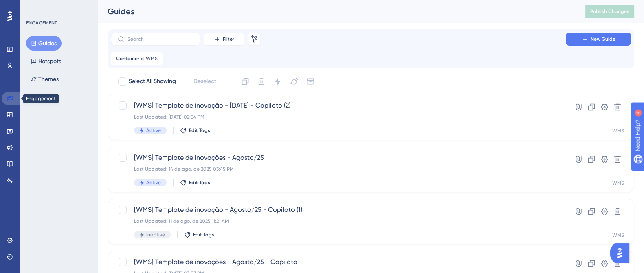 Image resolution: width=644 pixels, height=273 pixels. I want to click on span: Select All Showing, so click(152, 82).